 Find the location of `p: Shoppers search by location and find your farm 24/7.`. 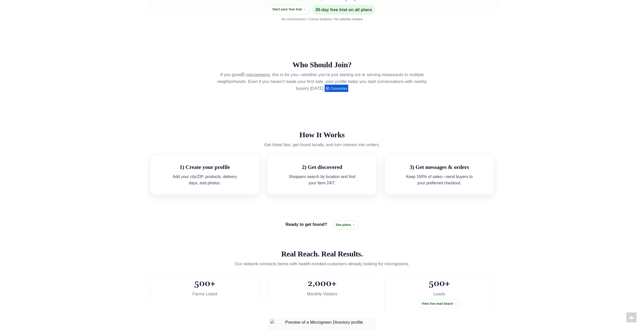

p: Shoppers search by location and find your farm 24/7. is located at coordinates (322, 180).